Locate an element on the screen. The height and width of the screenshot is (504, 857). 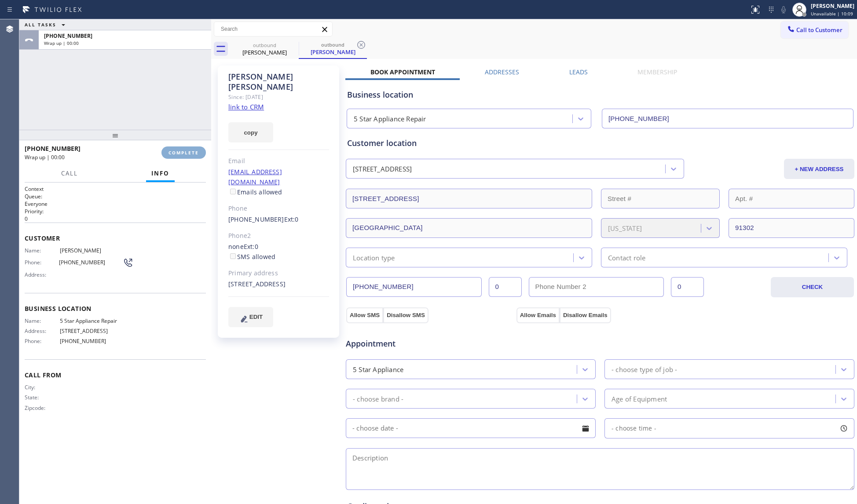
input: Emails allowed is located at coordinates (233, 191).